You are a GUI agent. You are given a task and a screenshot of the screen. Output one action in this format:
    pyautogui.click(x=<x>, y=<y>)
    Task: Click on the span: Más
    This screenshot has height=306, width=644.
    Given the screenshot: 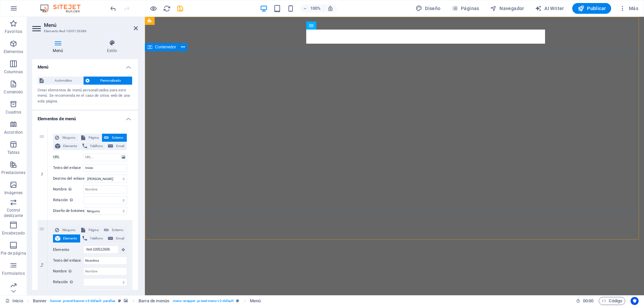 What is the action you would take?
    pyautogui.click(x=628, y=8)
    